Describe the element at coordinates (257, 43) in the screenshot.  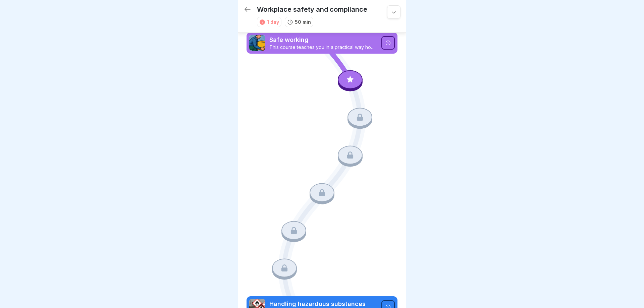
I see `img: ns5fm27uu5em6705ixom0yjt.png` at that location.